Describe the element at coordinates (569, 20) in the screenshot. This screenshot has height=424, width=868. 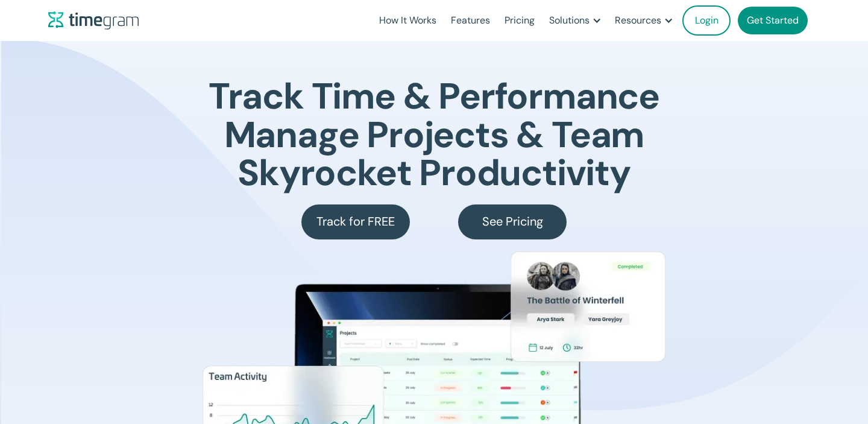
I see `div: Solutions` at that location.